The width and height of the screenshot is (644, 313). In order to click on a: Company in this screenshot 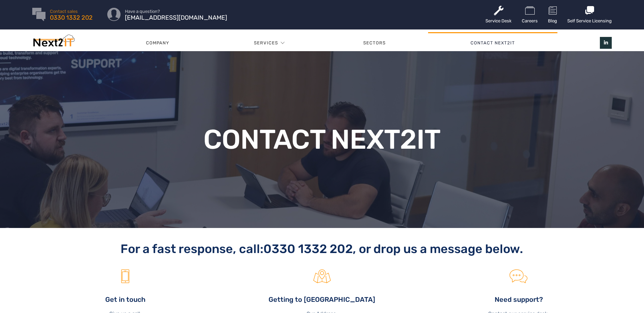, I will do `click(158, 43)`.